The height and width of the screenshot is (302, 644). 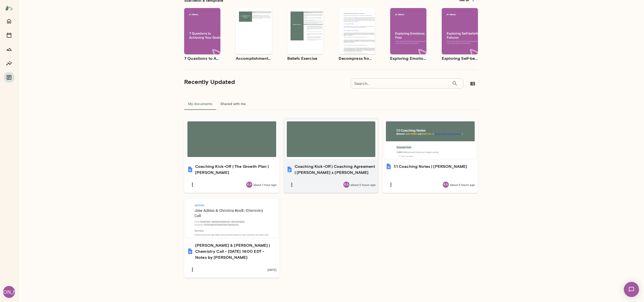 What do you see at coordinates (190, 251) in the screenshot?
I see `img: Jake Adkins & Christina Knoll | Chemistry Call - 2025/09/22 14:00 EDT - Notes by Gemini` at bounding box center [190, 251].